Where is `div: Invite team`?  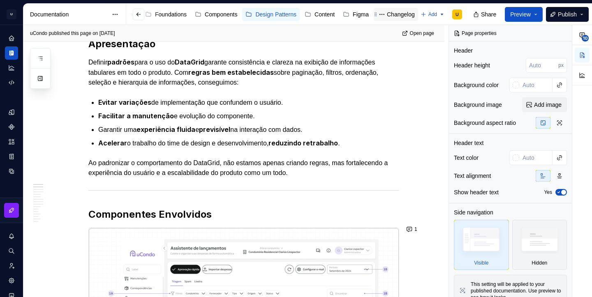
div: Invite team is located at coordinates (12, 266).